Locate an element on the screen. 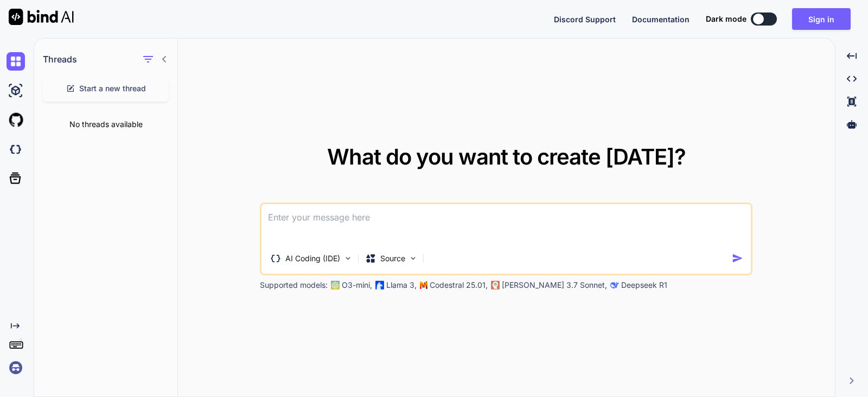 The width and height of the screenshot is (868, 397). img: Pick Tools is located at coordinates (348, 258).